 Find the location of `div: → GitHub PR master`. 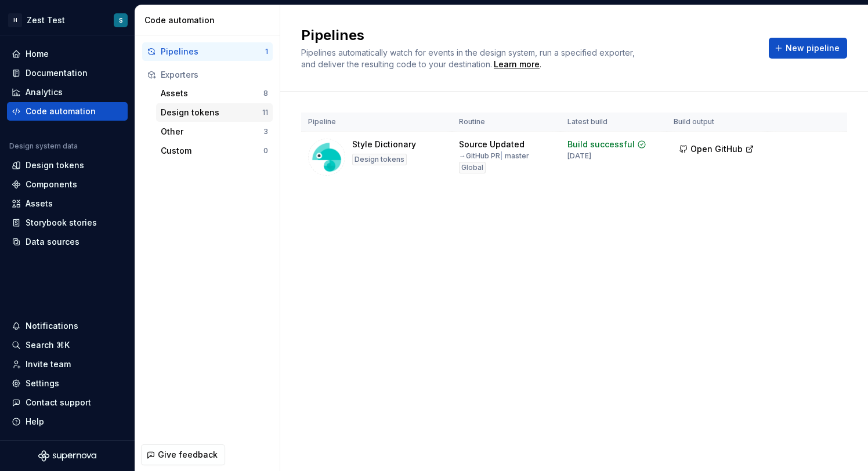

div: → GitHub PR master is located at coordinates (494, 156).